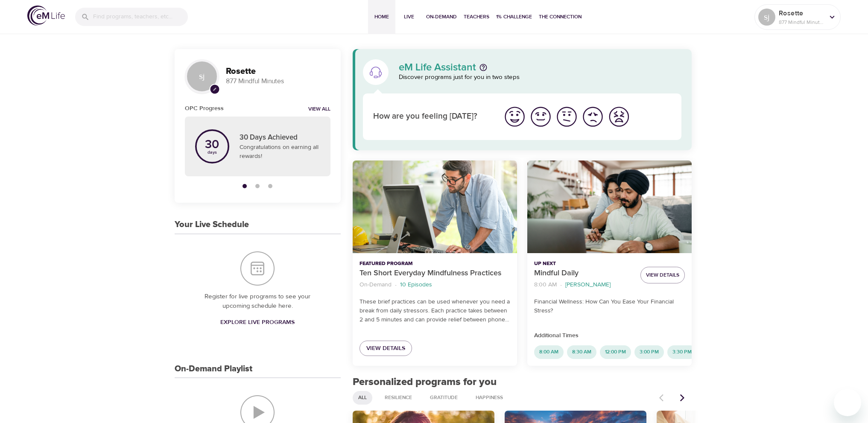 This screenshot has height=423, width=868. I want to click on span: Home, so click(381, 17).